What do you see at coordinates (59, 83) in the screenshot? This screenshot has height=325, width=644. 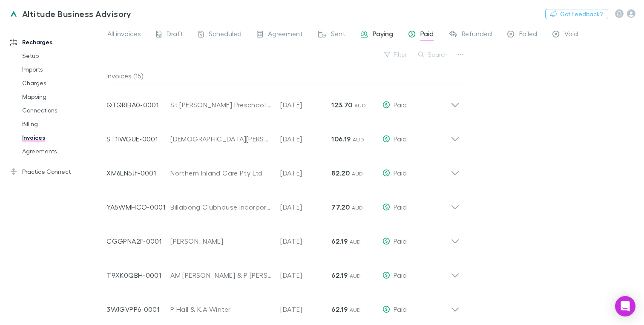 I see `a: Charges` at bounding box center [59, 83].